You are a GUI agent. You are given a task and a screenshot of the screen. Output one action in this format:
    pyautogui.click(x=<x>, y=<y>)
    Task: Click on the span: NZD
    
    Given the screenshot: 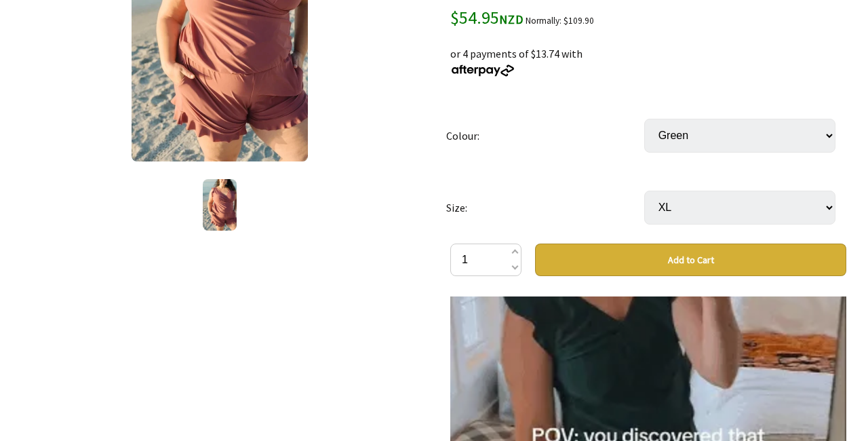 What is the action you would take?
    pyautogui.click(x=511, y=19)
    